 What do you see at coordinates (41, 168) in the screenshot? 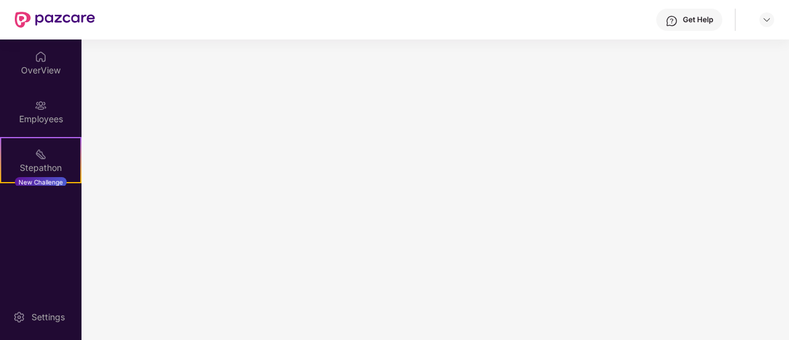
I see `div: Stepathon` at bounding box center [41, 168].